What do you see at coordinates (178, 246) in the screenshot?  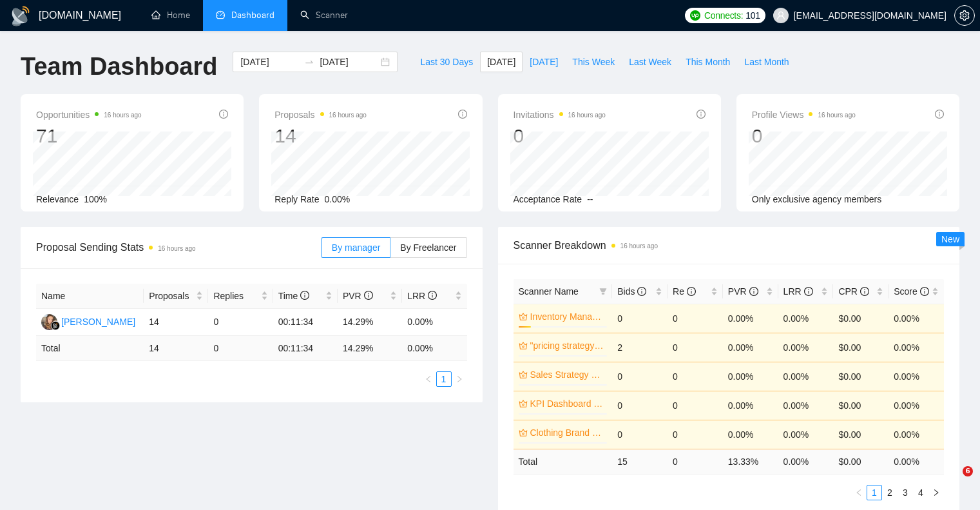 I see `span: Proposal Sending Stats` at bounding box center [178, 246].